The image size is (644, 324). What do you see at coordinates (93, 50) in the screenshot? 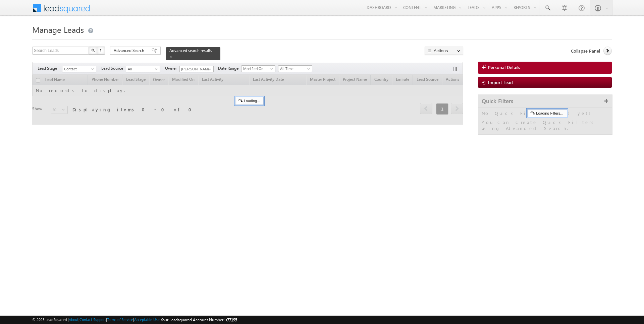
I see `img: Search` at bounding box center [93, 50].